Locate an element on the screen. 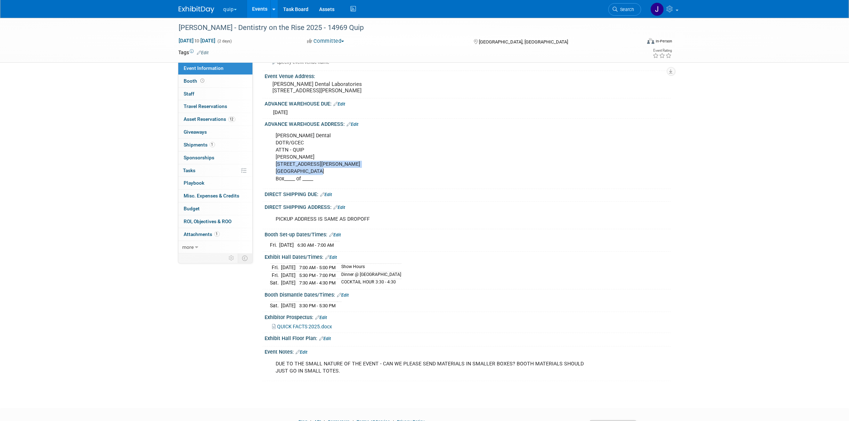  td: Show Hours is located at coordinates (369, 268).